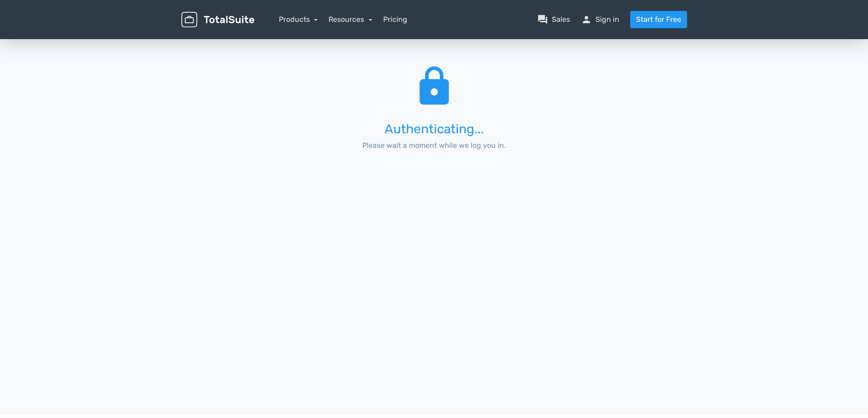  What do you see at coordinates (350, 19) in the screenshot?
I see `a: Resources` at bounding box center [350, 19].